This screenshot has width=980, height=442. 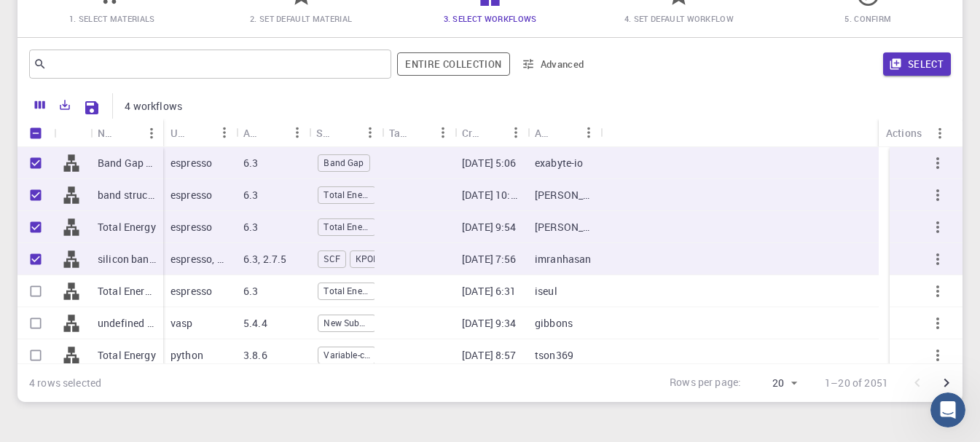 I want to click on div: 4 rows selected, so click(x=65, y=383).